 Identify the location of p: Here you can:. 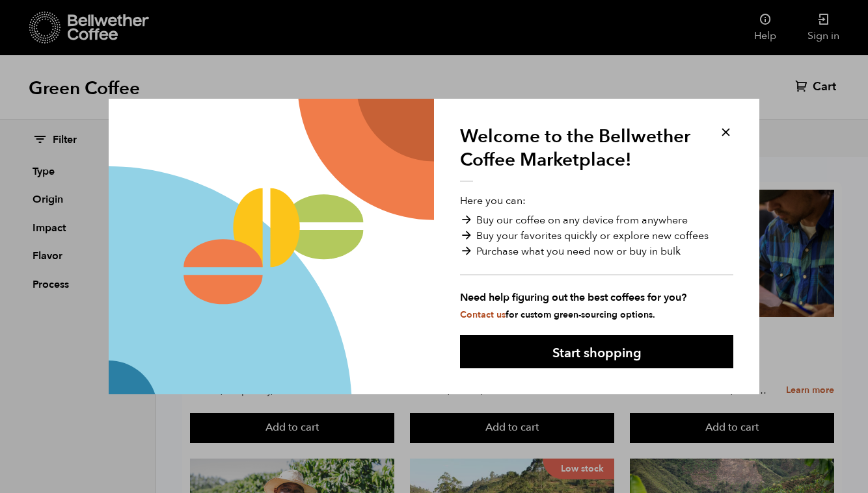
(597, 258).